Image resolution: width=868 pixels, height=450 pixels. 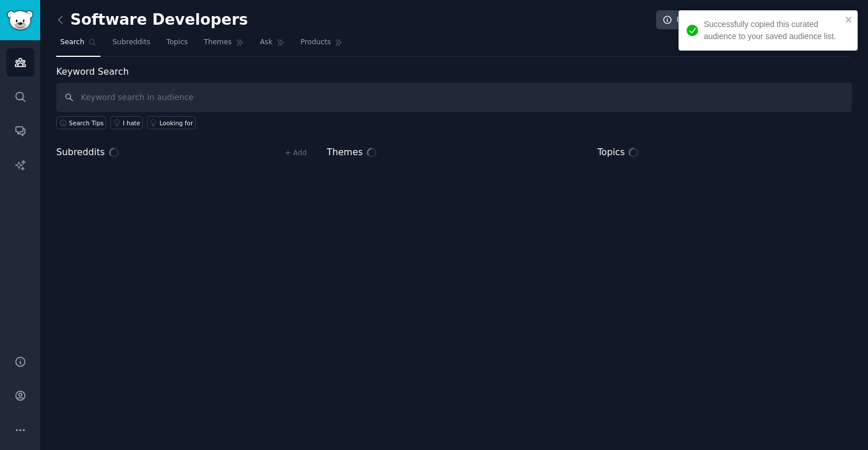 I want to click on div: Successfully copied this curated audience to your saved audience list., so click(x=773, y=30).